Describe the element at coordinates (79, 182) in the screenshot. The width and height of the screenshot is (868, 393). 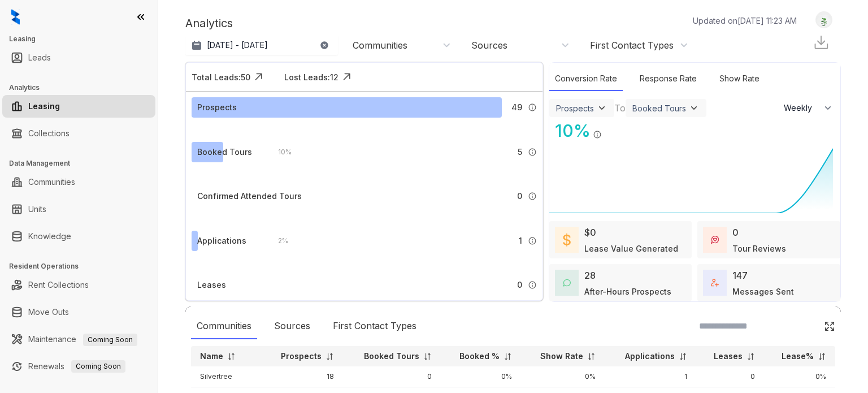
I see `li: Communities` at that location.